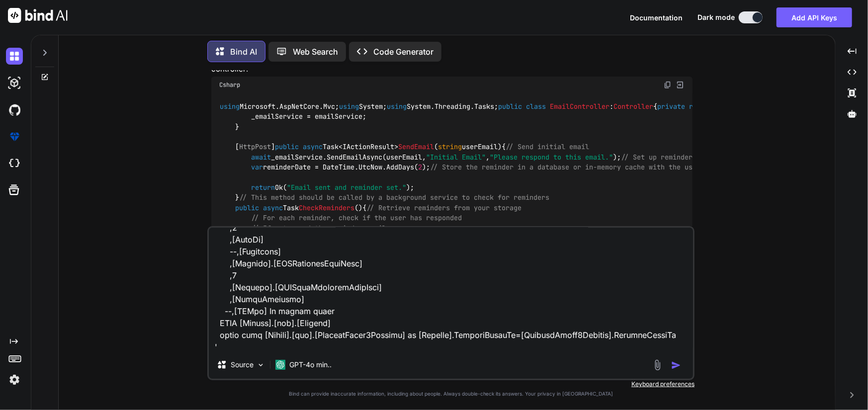  What do you see at coordinates (280, 364) in the screenshot?
I see `img: GPT-4o mini` at bounding box center [280, 364].